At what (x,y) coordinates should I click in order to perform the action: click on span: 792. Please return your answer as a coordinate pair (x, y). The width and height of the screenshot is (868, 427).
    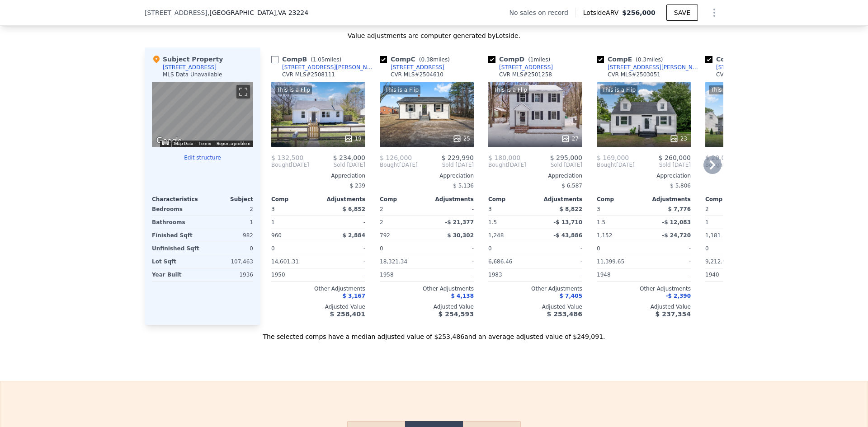
    Looking at the image, I should click on (385, 235).